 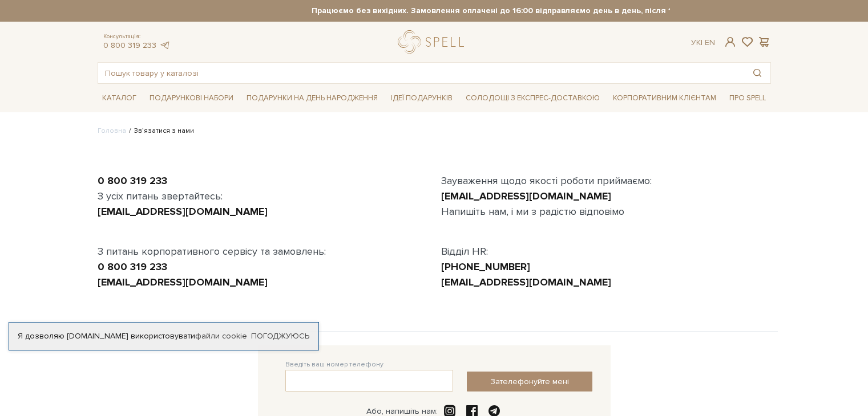 What do you see at coordinates (312, 98) in the screenshot?
I see `span: Подарунки на День народження` at bounding box center [312, 98].